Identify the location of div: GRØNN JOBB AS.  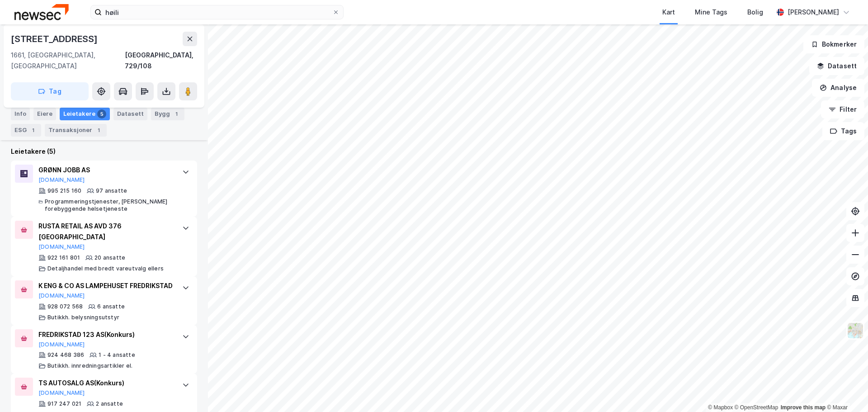
(106, 170).